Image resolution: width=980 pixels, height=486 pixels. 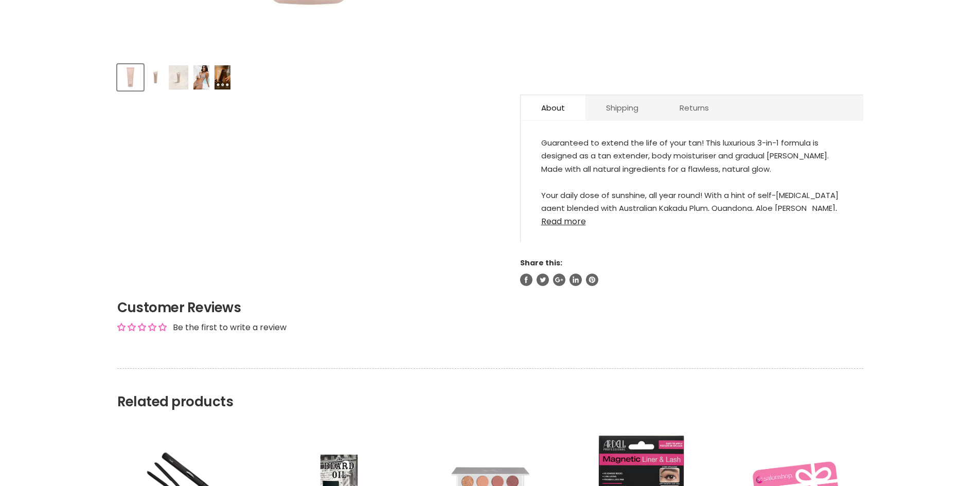 What do you see at coordinates (692, 219) in the screenshot?
I see `a: Read more` at bounding box center [692, 219].